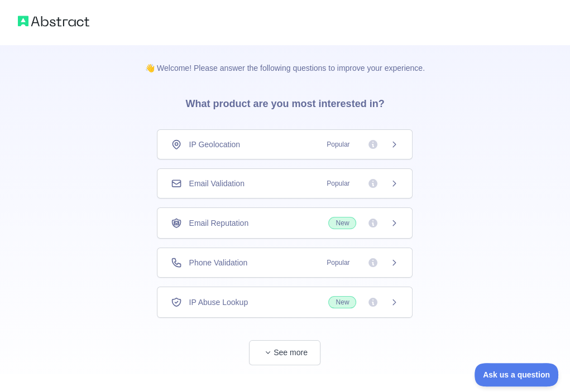 The width and height of the screenshot is (570, 392). What do you see at coordinates (285, 102) in the screenshot?
I see `h3: What product are you most interested in?` at bounding box center [285, 102].